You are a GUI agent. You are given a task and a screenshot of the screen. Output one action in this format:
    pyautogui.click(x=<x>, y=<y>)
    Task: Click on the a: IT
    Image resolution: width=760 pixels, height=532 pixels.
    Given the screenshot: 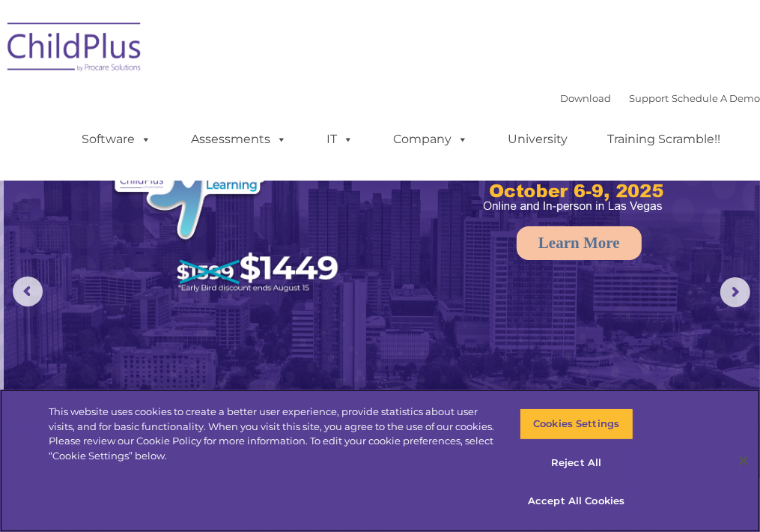 What is the action you would take?
    pyautogui.click(x=340, y=139)
    